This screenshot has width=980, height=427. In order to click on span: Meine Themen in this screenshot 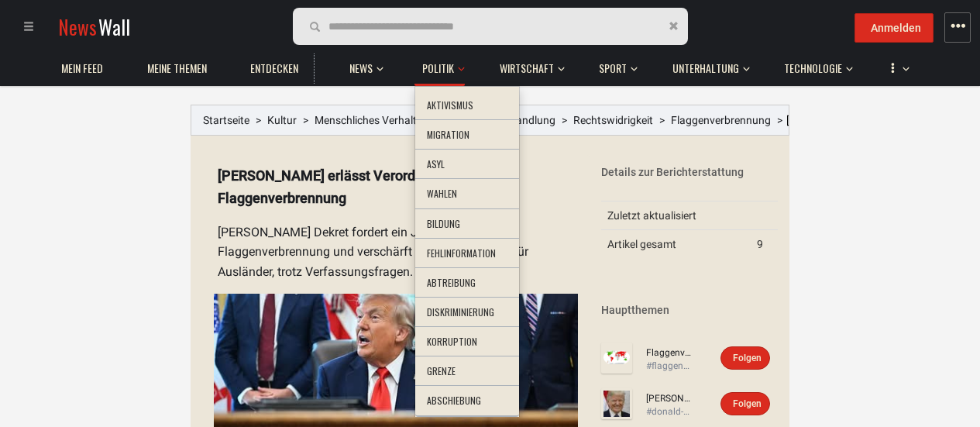, I will do `click(177, 68)`.